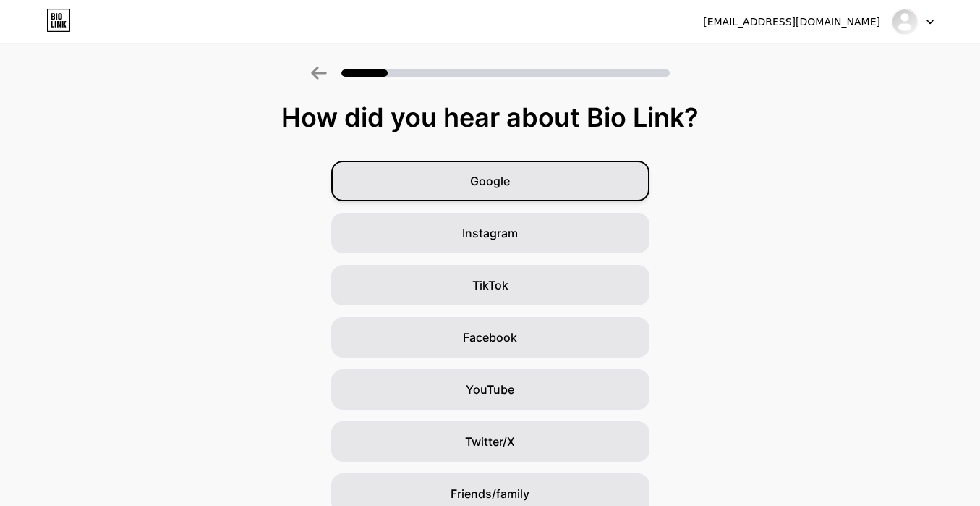 The width and height of the screenshot is (980, 506). I want to click on span: Facebook, so click(490, 337).